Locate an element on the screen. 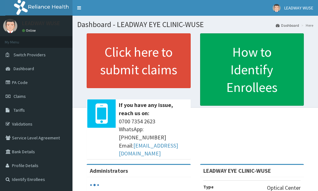 The image size is (318, 191). b: Administrators is located at coordinates (109, 171).